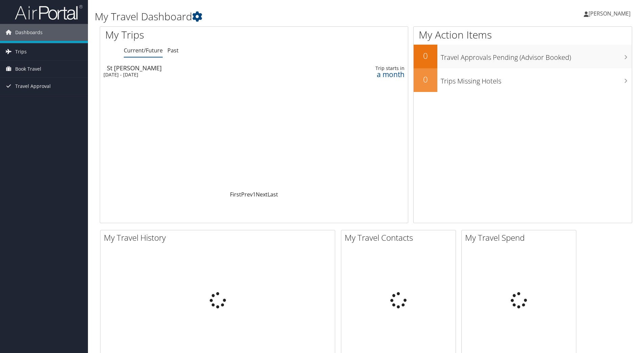 This screenshot has width=644, height=353. Describe the element at coordinates (143, 51) in the screenshot. I see `a: Current/Future` at that location.